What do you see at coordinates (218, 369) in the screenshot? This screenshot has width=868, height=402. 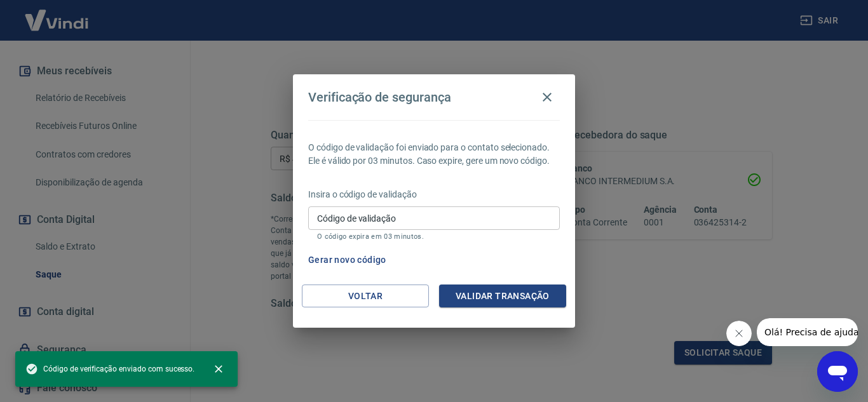 I see `button: close` at bounding box center [218, 369].